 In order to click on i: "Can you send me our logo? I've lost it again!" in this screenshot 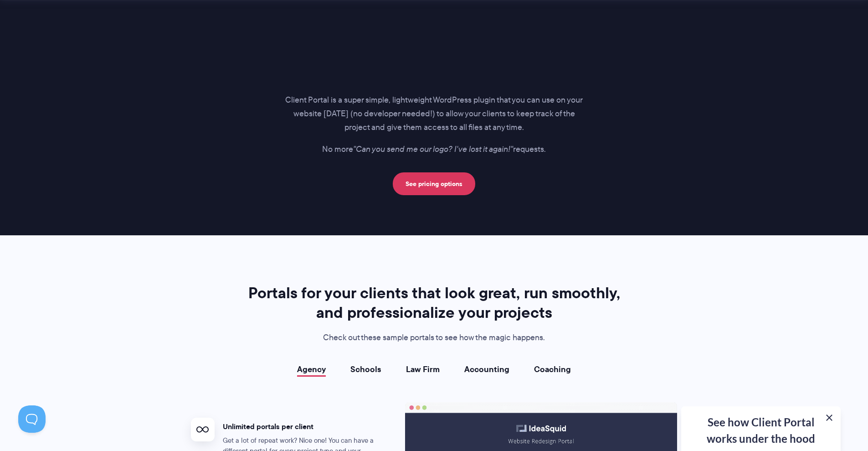, I will do `click(433, 149)`.